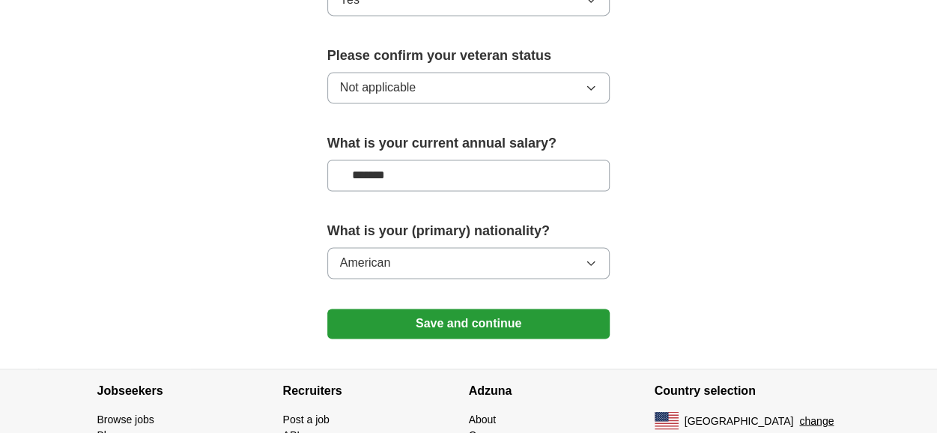 Image resolution: width=937 pixels, height=433 pixels. What do you see at coordinates (667, 420) in the screenshot?
I see `img: US flag` at bounding box center [667, 420].